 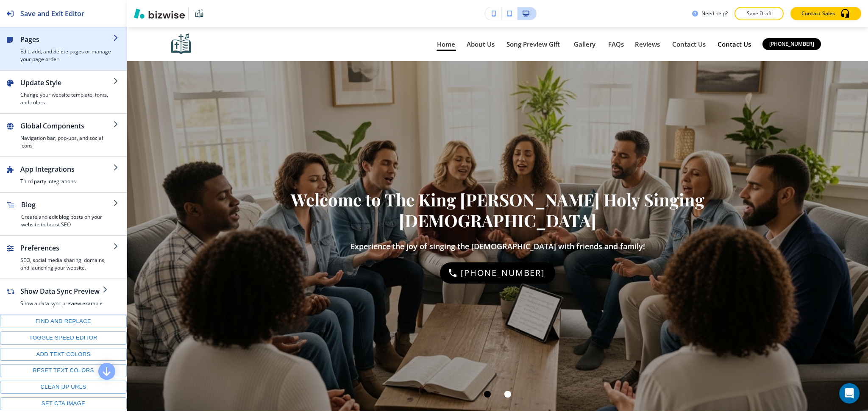 What do you see at coordinates (759, 13) in the screenshot?
I see `button: Save Draft` at bounding box center [759, 13].